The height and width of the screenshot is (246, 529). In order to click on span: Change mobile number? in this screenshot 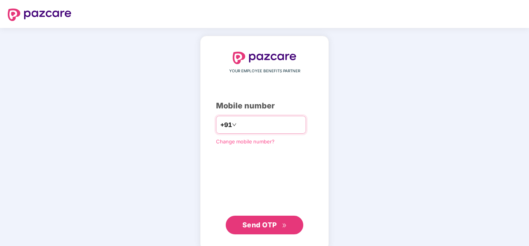, I will do `click(245, 141)`.